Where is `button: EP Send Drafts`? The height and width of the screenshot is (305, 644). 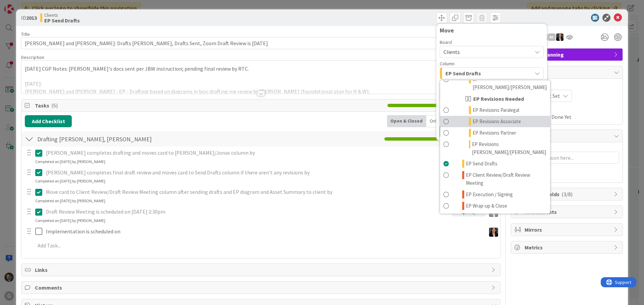 button: EP Send Drafts is located at coordinates (492, 73).